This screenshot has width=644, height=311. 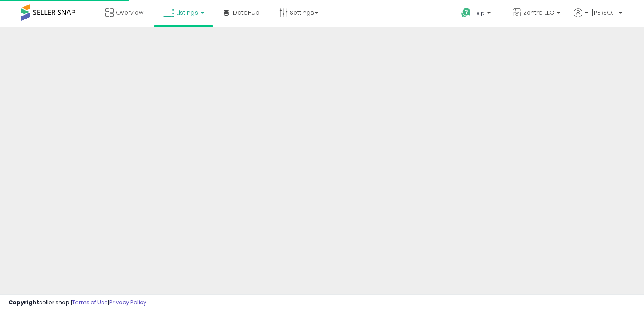 What do you see at coordinates (128, 302) in the screenshot?
I see `a: Privacy Policy` at bounding box center [128, 302].